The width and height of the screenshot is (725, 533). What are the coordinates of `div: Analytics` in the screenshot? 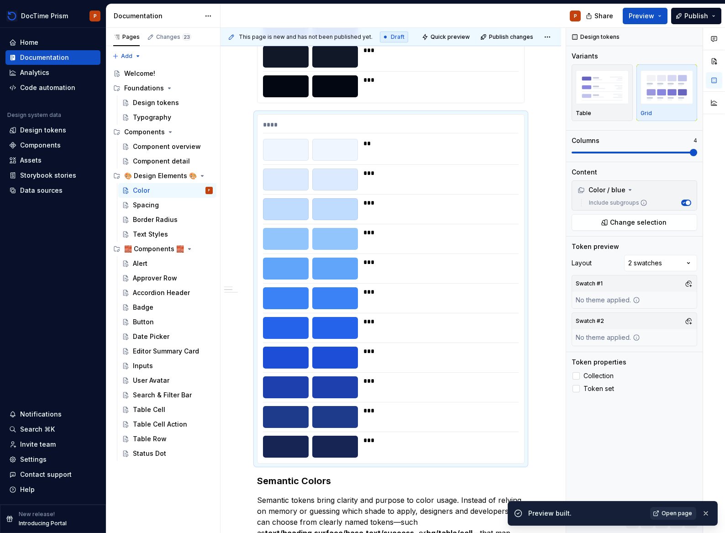 It's located at (35, 73).